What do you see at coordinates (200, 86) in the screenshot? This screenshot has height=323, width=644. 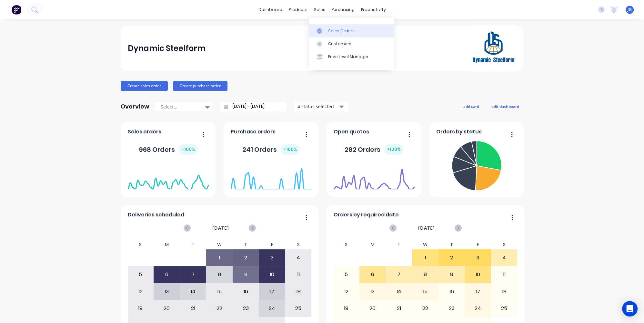 I see `button: Create purchase order` at bounding box center [200, 86].